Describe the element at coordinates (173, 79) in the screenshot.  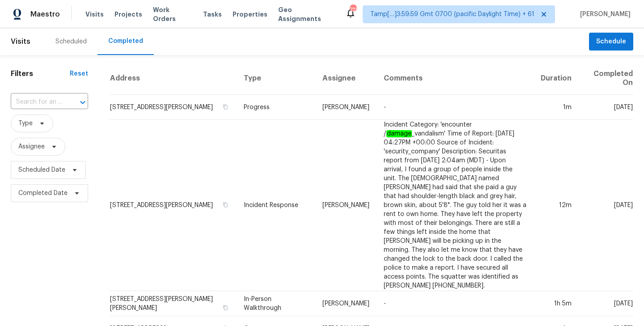
I see `th: Address` at that location.